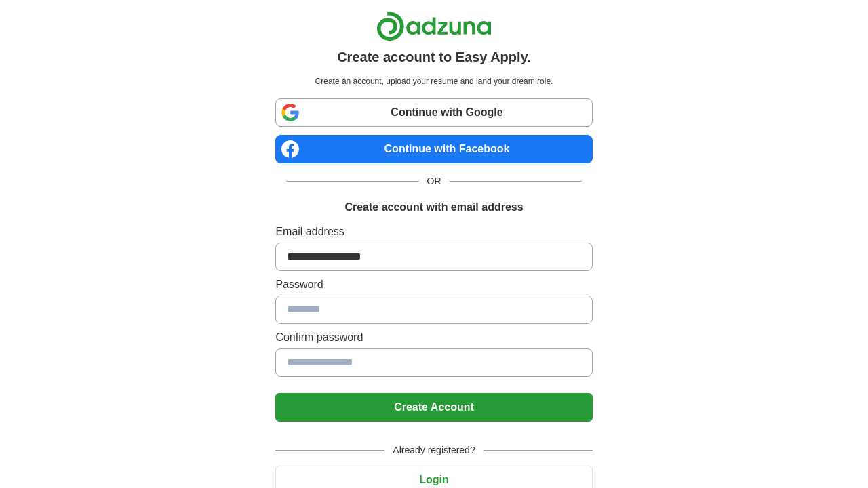 The width and height of the screenshot is (868, 488). I want to click on label: Confirm password, so click(433, 338).